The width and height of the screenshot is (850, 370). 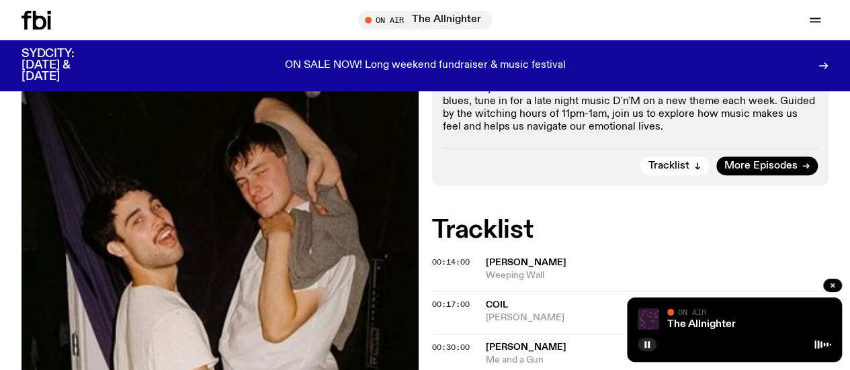 I want to click on h2: Tracklist, so click(x=631, y=231).